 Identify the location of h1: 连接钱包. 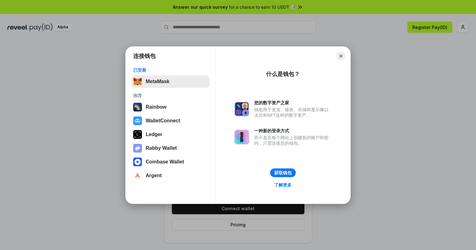
(144, 56).